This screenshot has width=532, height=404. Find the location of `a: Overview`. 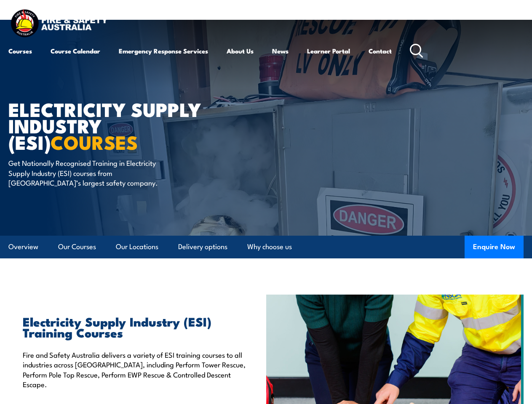

a: Overview is located at coordinates (23, 247).